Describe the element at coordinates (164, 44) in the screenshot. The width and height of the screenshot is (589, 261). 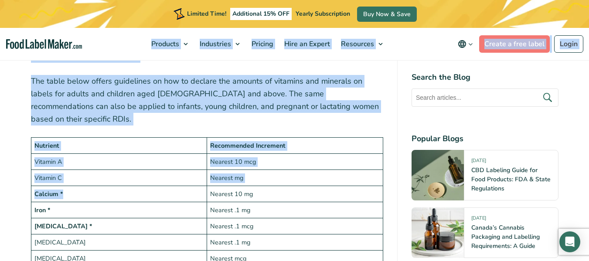
I see `span: Products` at that location.